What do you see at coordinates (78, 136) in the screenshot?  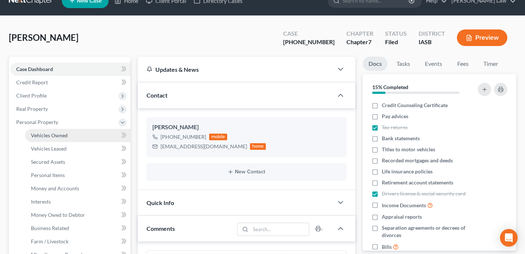 I see `a: Vehicles Owned` at bounding box center [78, 136].